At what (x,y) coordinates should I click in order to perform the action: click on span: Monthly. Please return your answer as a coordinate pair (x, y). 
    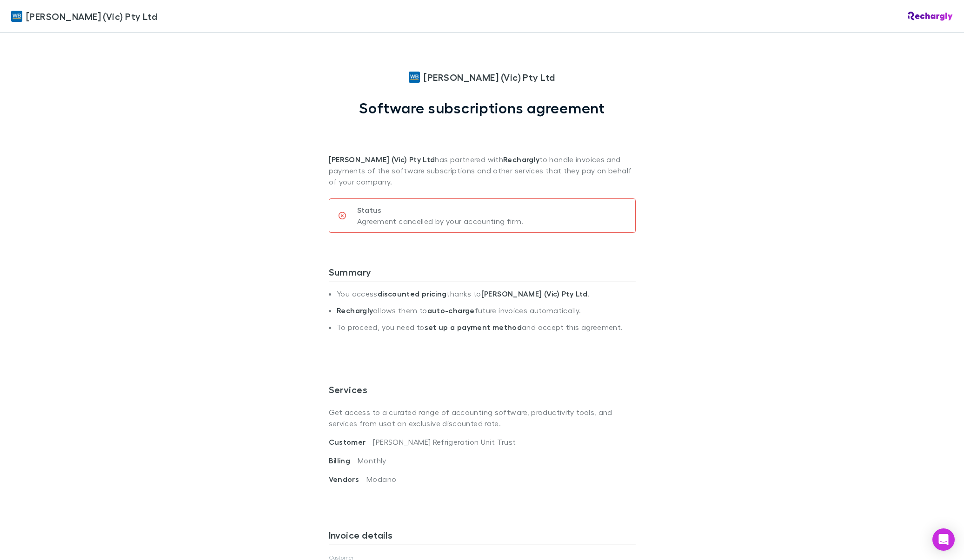
    Looking at the image, I should click on (372, 460).